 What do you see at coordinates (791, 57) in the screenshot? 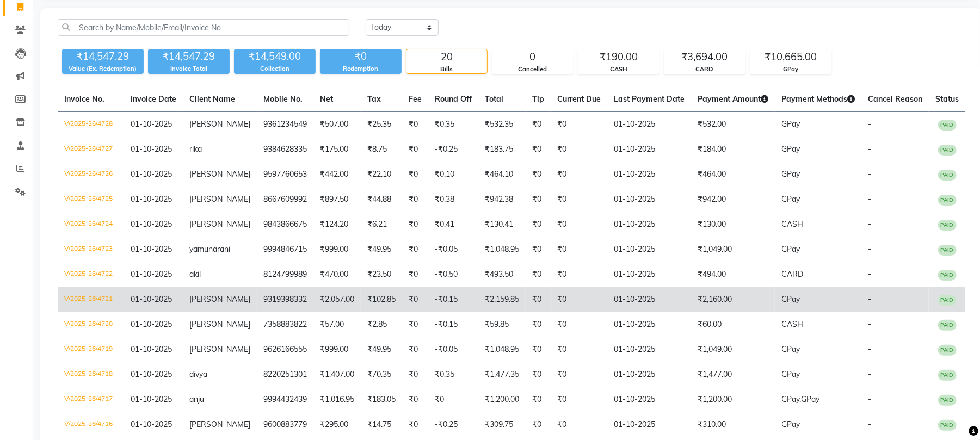
I see `div: ₹10,665.00` at bounding box center [791, 57].